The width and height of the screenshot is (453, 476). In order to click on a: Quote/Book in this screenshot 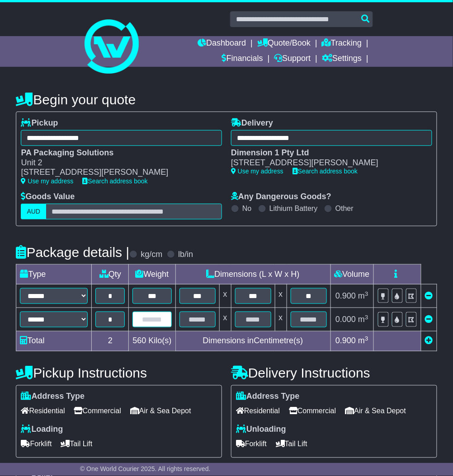, I will do `click(283, 44)`.